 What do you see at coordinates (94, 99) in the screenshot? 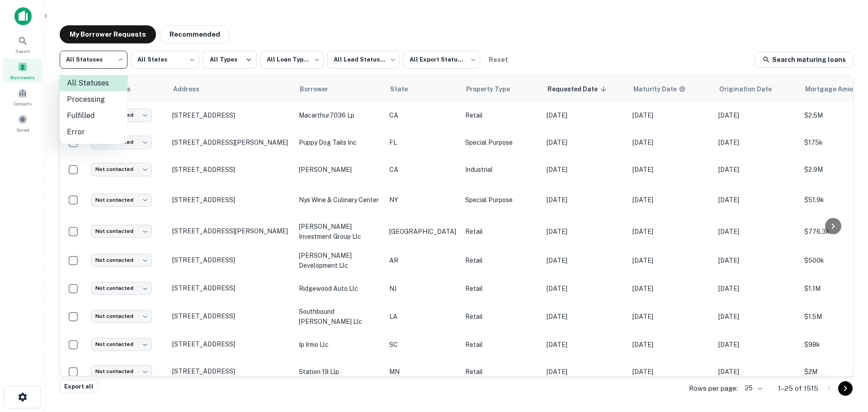
I see `li: Processing` at bounding box center [94, 99].